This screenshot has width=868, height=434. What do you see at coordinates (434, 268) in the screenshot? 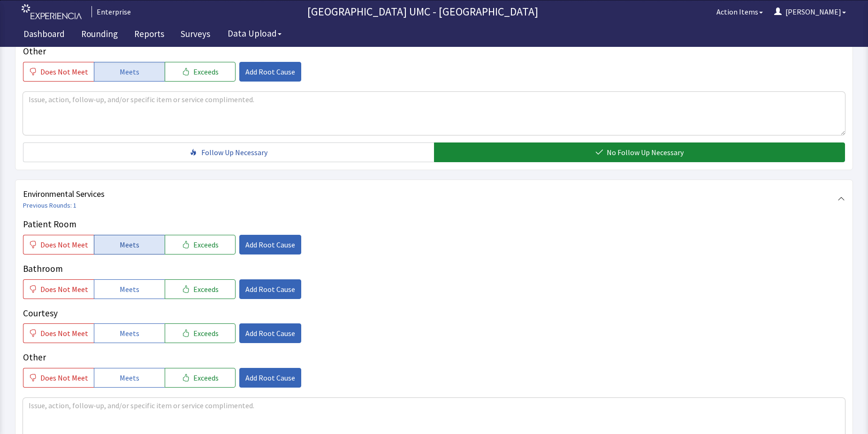
I see `p: Bathroom` at bounding box center [434, 268].